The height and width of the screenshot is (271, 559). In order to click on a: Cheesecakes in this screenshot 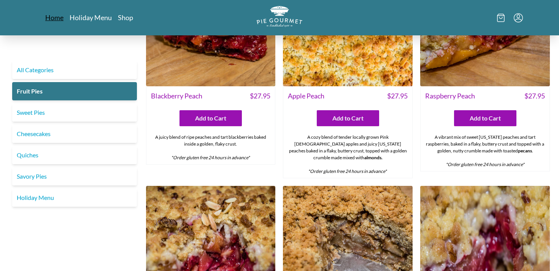, I will do `click(74, 134)`.